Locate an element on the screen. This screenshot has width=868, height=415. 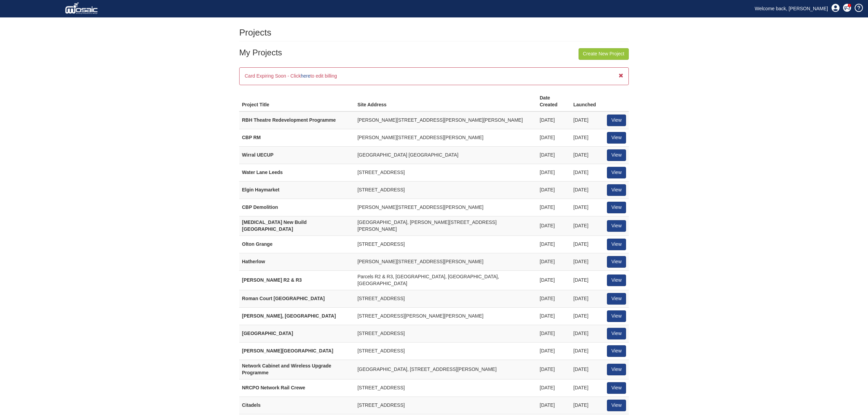
strong: Elgin Haymarket is located at coordinates (261, 190).